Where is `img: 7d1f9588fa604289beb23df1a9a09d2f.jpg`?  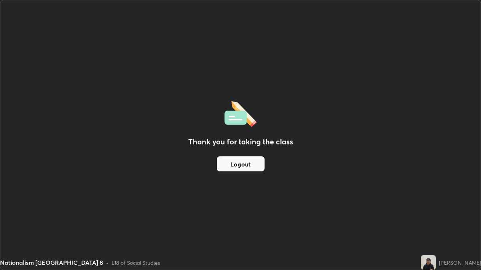
img: 7d1f9588fa604289beb23df1a9a09d2f.jpg is located at coordinates (428, 263).